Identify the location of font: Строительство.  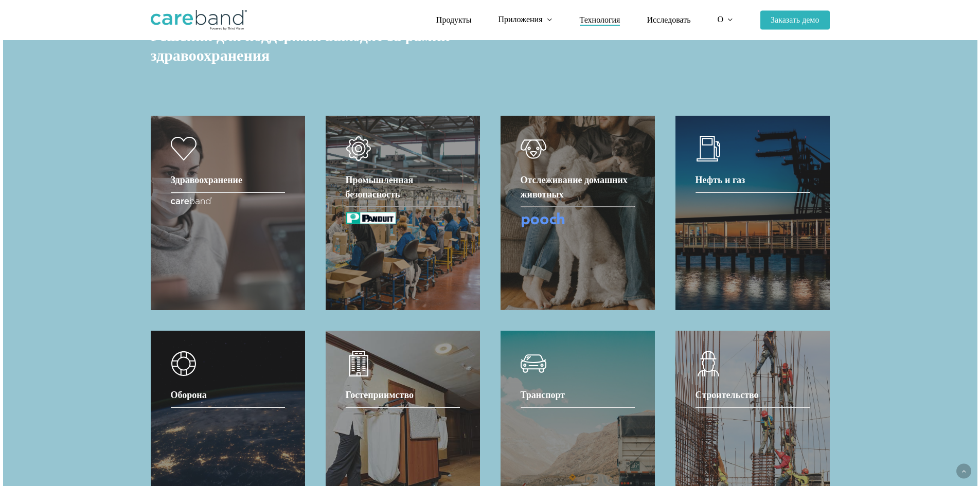
(727, 395).